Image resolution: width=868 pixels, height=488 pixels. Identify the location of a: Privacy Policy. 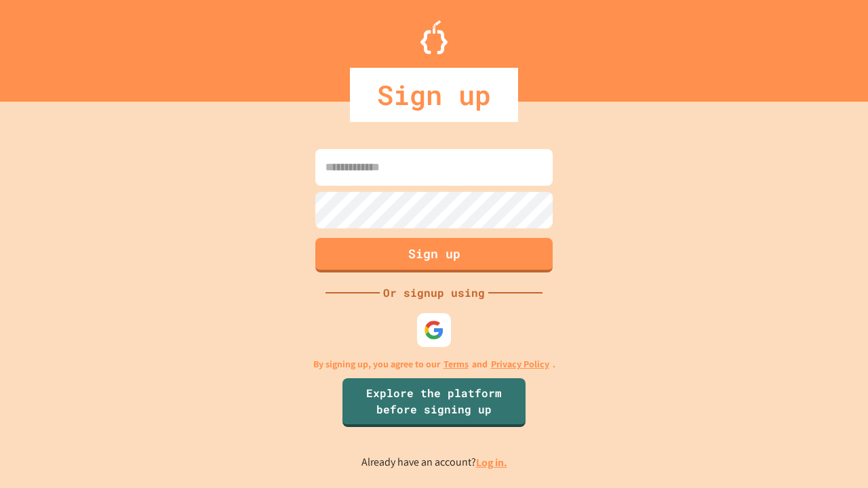
(520, 364).